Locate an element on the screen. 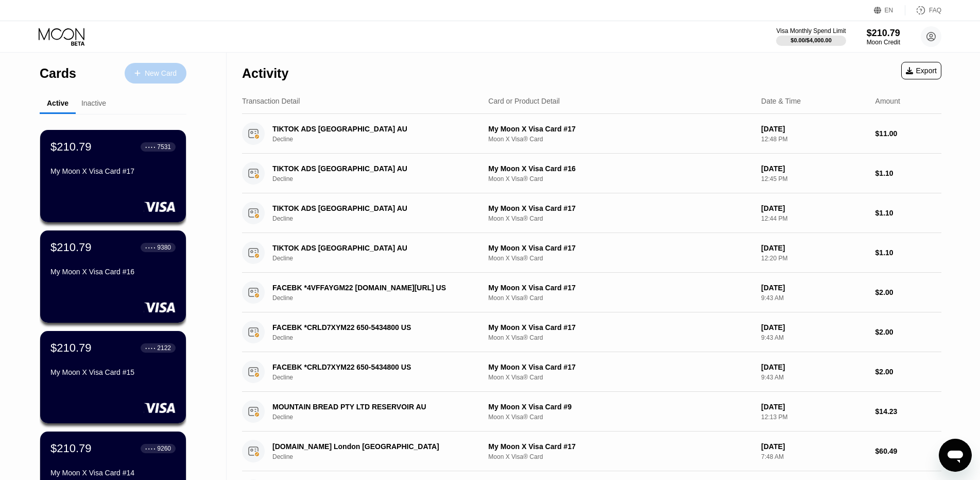 Image resolution: width=980 pixels, height=480 pixels. div: My Moon X Visa Card #9 is located at coordinates (620, 407).